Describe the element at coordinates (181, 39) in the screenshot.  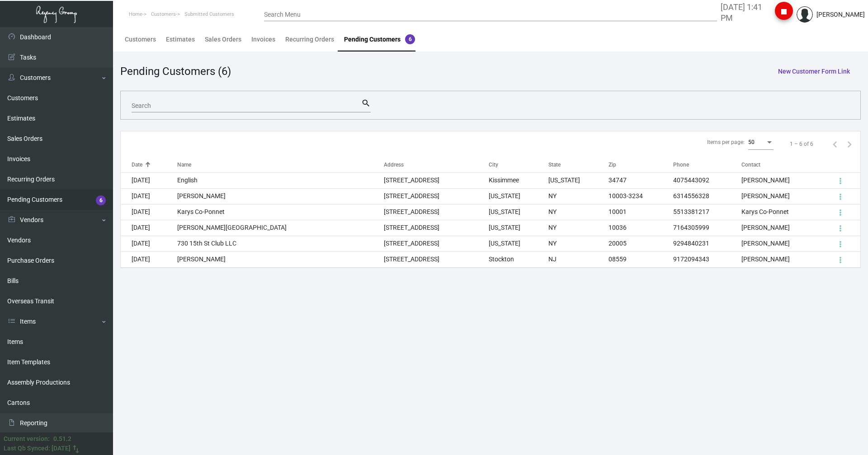
I see `div: Estimates` at that location.